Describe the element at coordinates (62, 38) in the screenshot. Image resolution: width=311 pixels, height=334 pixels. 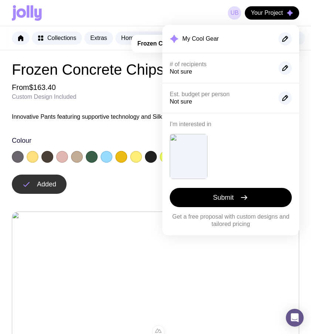
I see `span: Collections` at that location.